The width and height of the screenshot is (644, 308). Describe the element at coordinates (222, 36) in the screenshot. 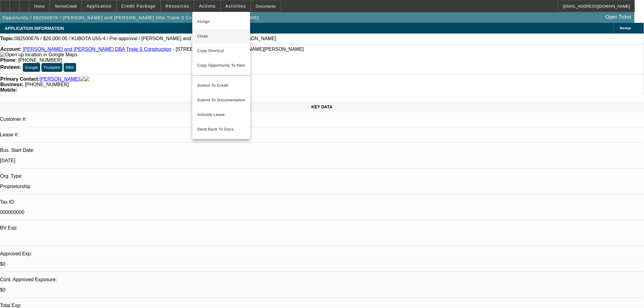

I see `span: Close` at that location.